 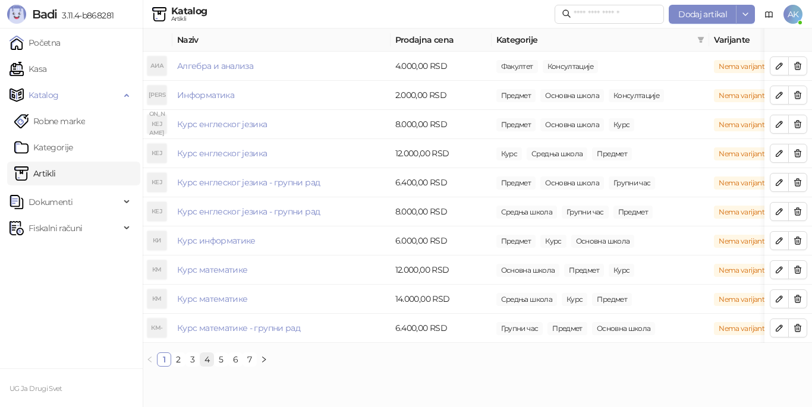 I want to click on span: AK, so click(x=793, y=14).